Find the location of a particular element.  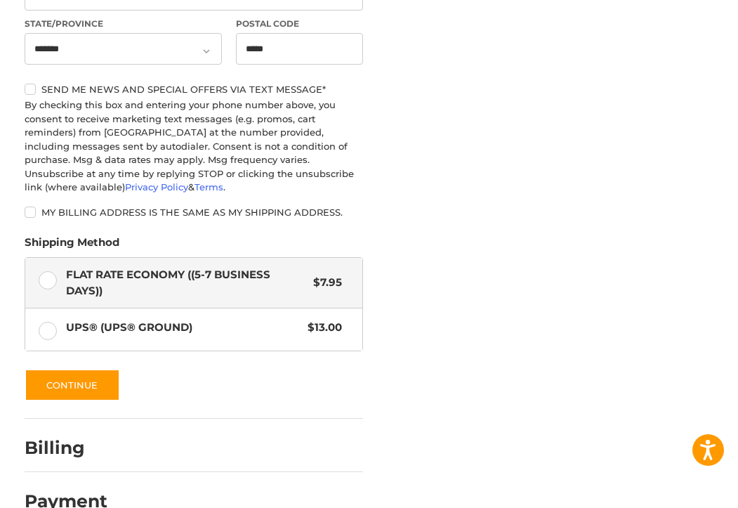

label: My billing address is the same as my shipping address. is located at coordinates (194, 212).